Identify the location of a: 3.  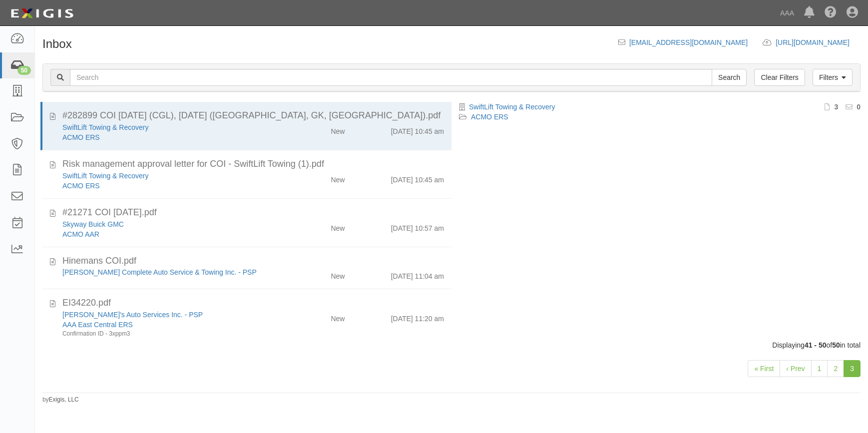
(852, 369).